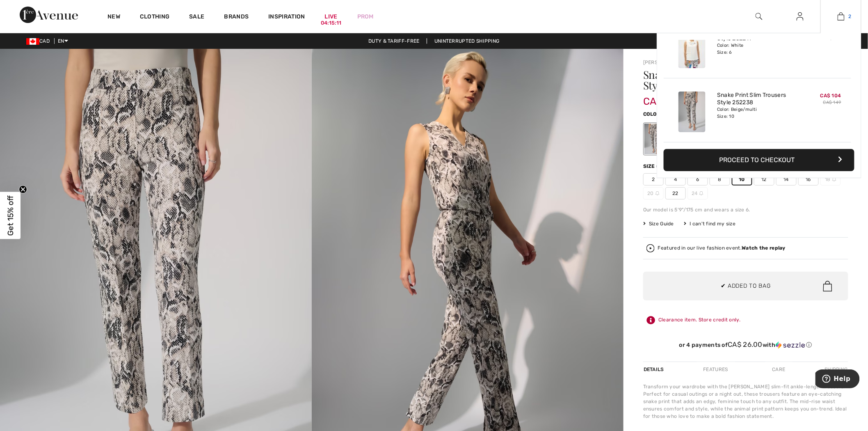  I want to click on a: Brands, so click(237, 17).